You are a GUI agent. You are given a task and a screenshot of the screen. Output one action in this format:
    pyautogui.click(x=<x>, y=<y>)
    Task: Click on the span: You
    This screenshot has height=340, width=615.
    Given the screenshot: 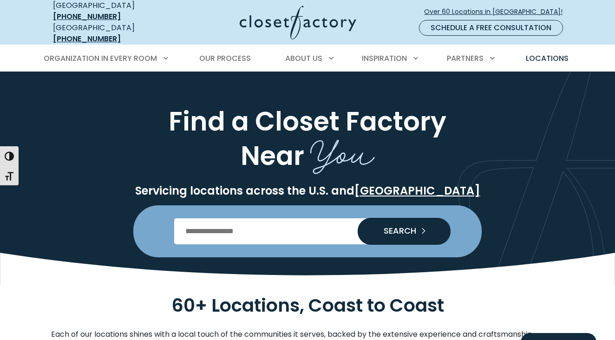 What is the action you would take?
    pyautogui.click(x=342, y=150)
    